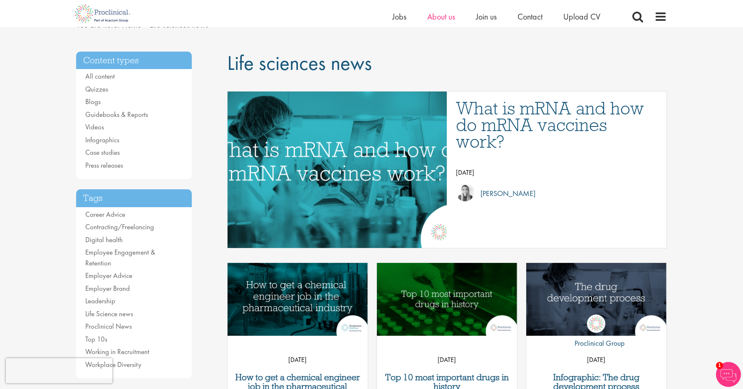 The height and width of the screenshot is (389, 743). Describe the element at coordinates (400, 17) in the screenshot. I see `a: Jobs` at that location.